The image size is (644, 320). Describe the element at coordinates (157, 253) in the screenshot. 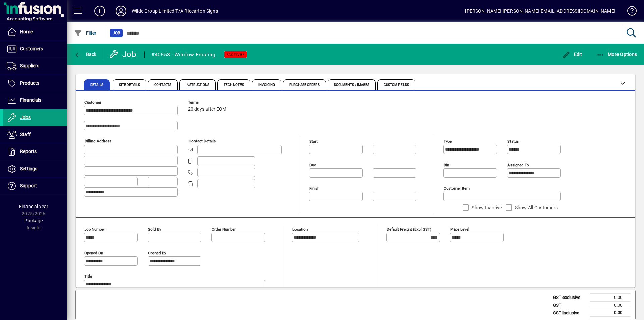

I see `mat-label: Opened by` at that location.